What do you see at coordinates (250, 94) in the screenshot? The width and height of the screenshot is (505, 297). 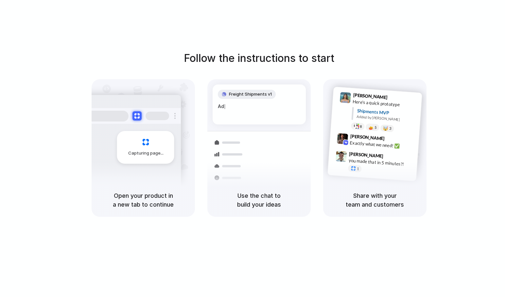 I see `span: Freight Shipments v1` at bounding box center [250, 94].